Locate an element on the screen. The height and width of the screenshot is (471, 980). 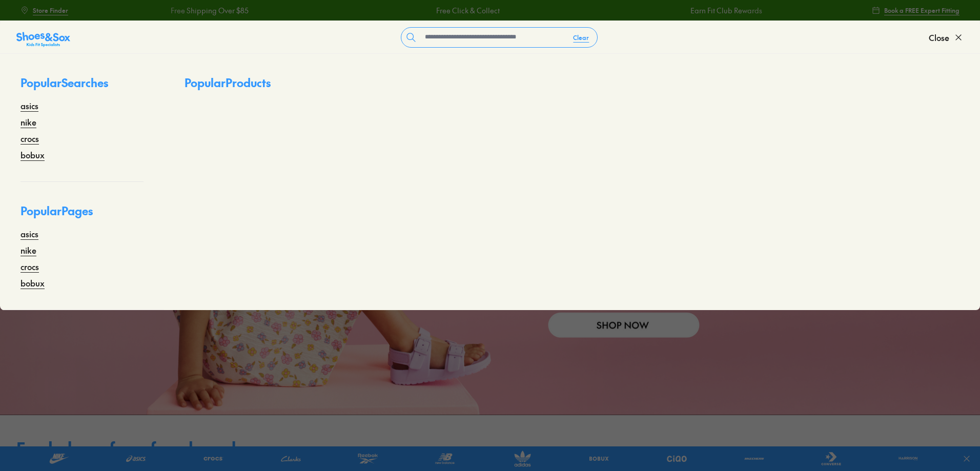
a: Store Finder is located at coordinates (44, 10).